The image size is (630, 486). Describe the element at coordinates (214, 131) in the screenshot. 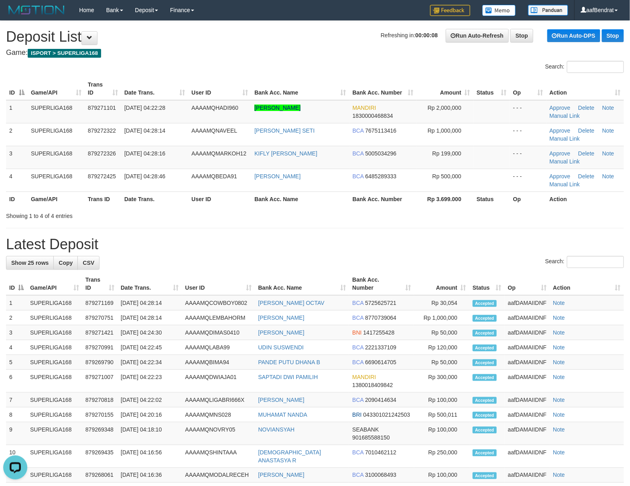

I see `span: AAAAMQNAVEEL` at that location.